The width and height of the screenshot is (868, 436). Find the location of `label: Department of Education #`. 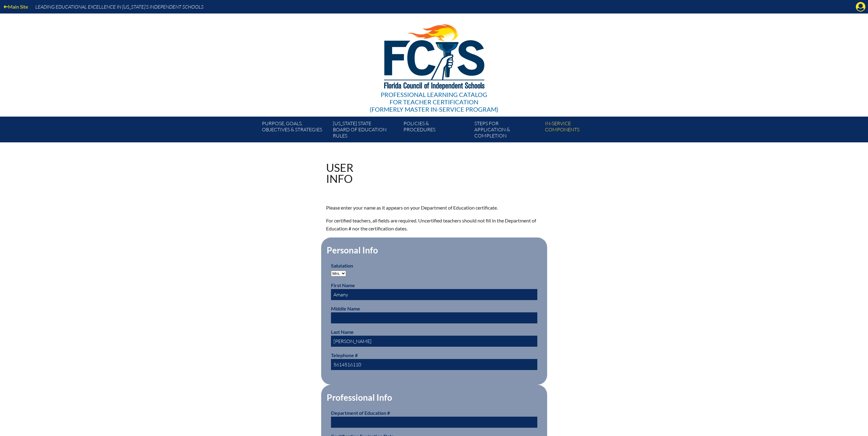

label: Department of Education # is located at coordinates (360, 413).